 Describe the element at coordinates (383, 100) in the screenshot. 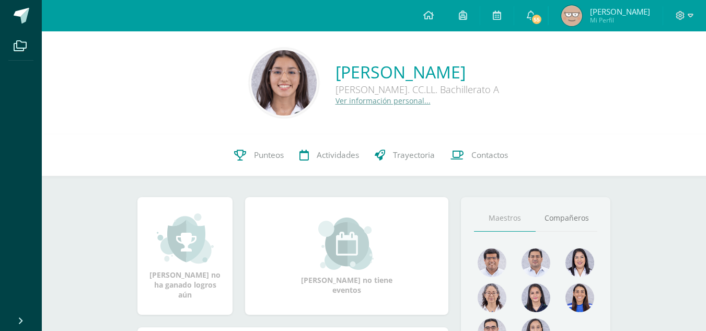

I see `a: Ver información personal...` at that location.